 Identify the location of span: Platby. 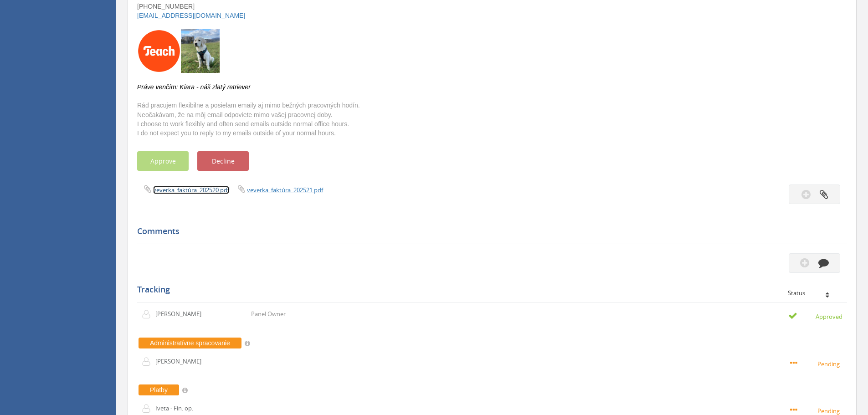
(158, 390).